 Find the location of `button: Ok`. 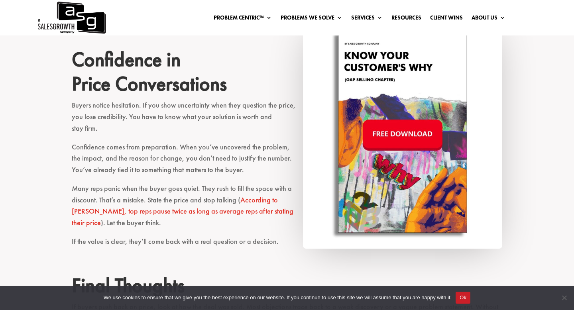

button: Ok is located at coordinates (462, 298).